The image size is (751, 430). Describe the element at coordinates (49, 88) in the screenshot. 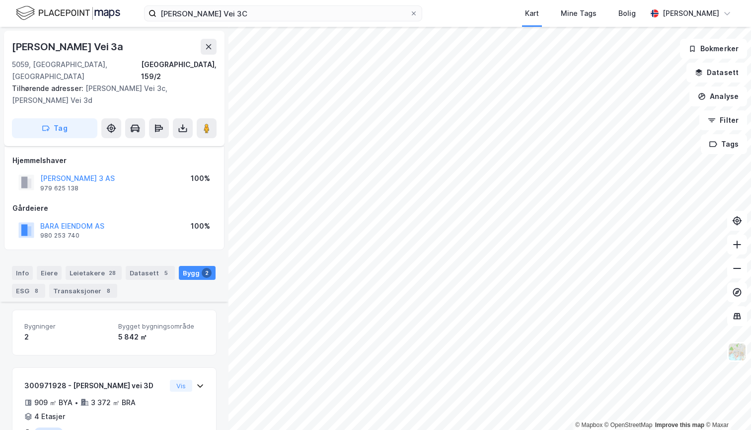

I see `span: Tilhørende adresser:` at that location.